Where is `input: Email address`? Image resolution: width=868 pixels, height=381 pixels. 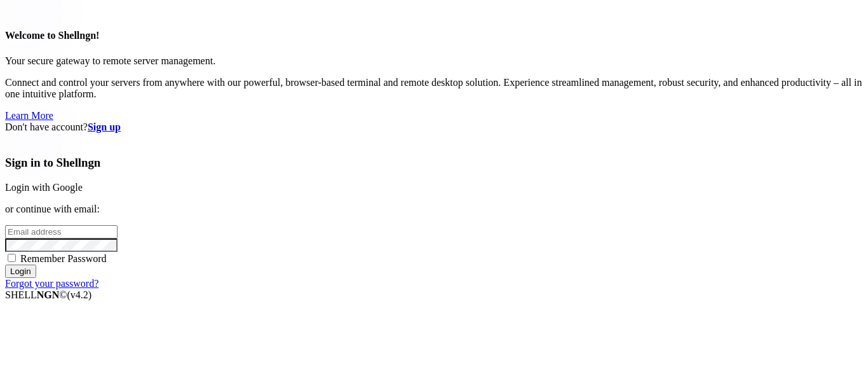
input: Email address is located at coordinates (61, 232).